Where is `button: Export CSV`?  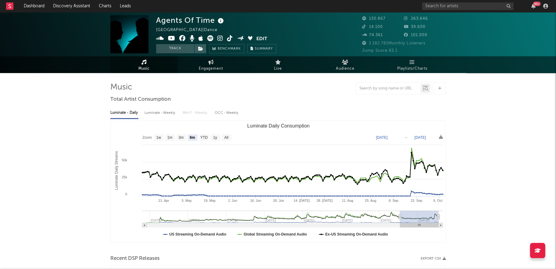 button: Export CSV is located at coordinates (433, 259).